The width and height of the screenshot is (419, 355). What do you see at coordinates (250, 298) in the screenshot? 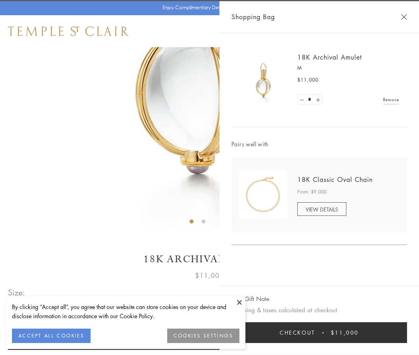
I see `button: Add Gift Note` at bounding box center [250, 298].